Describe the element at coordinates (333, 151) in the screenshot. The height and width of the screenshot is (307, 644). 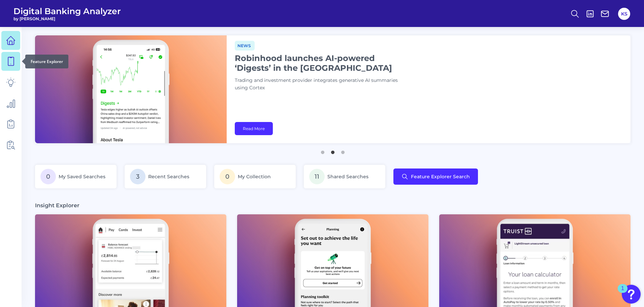
I see `button: 2` at that location.